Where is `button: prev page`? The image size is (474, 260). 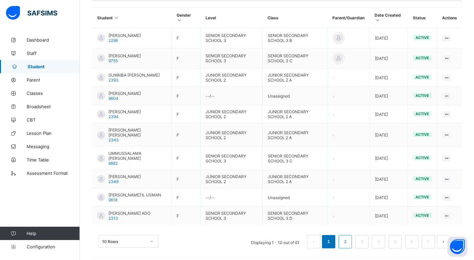 button: prev page is located at coordinates (314, 241).